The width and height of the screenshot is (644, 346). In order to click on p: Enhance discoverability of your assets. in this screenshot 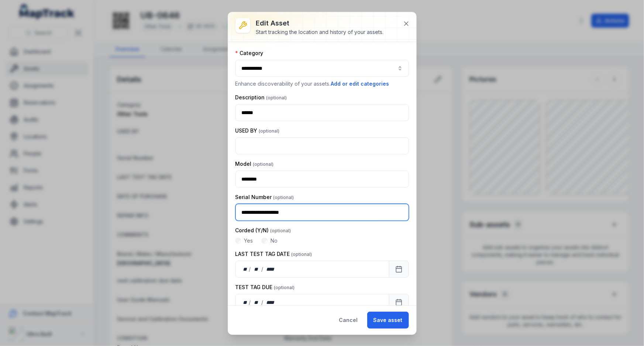, I will do `click(322, 84)`.